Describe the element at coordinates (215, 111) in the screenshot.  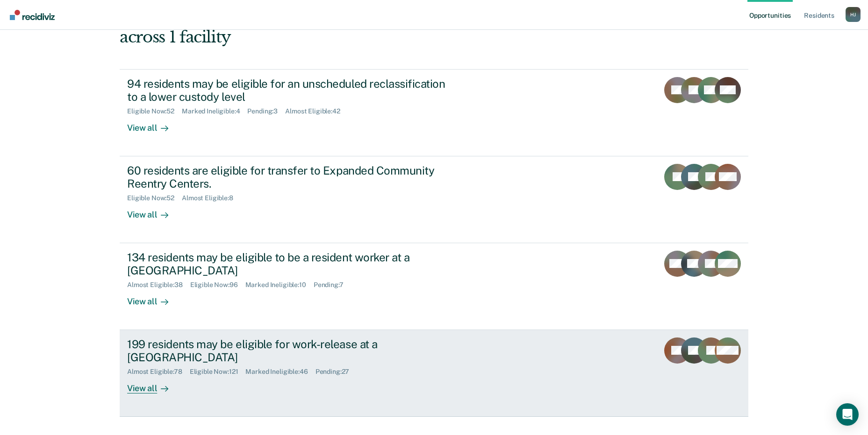
I see `div: Marked Ineligible : 4` at that location.